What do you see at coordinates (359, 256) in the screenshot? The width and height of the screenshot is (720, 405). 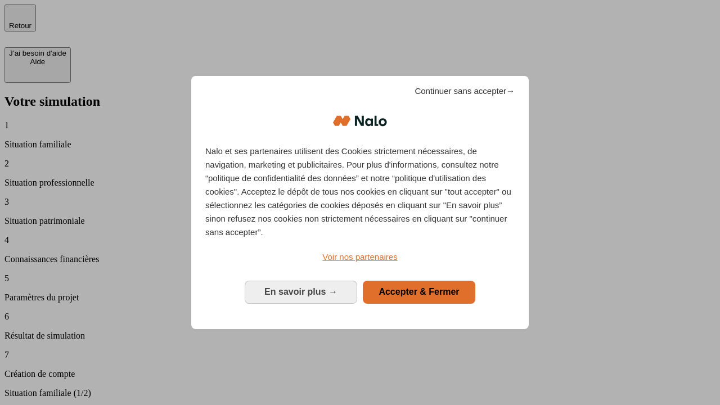 I see `span: Voir nos partenaires` at bounding box center [359, 256].